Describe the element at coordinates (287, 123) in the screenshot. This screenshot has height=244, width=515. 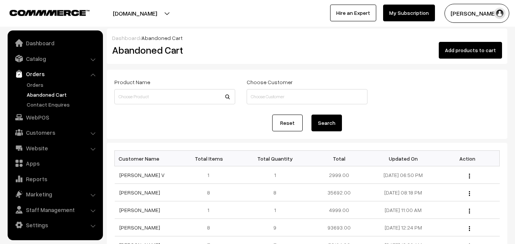
I see `a: Reset` at that location.